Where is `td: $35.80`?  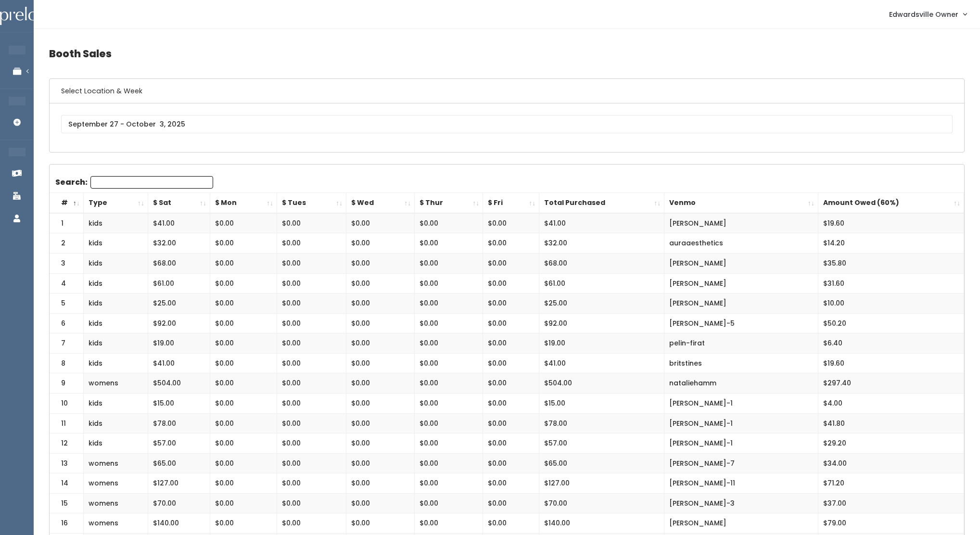 td: $35.80 is located at coordinates (890, 263).